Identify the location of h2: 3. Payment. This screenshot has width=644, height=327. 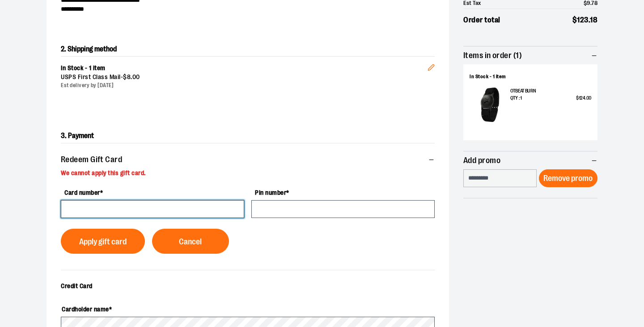
(248, 136).